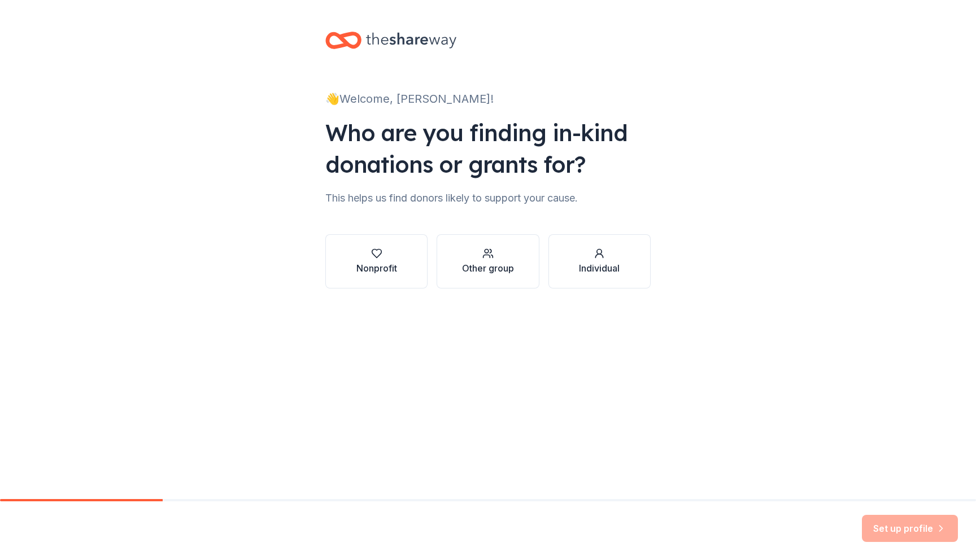 Image resolution: width=976 pixels, height=560 pixels. What do you see at coordinates (376, 261) in the screenshot?
I see `button: Nonprofit` at bounding box center [376, 261].